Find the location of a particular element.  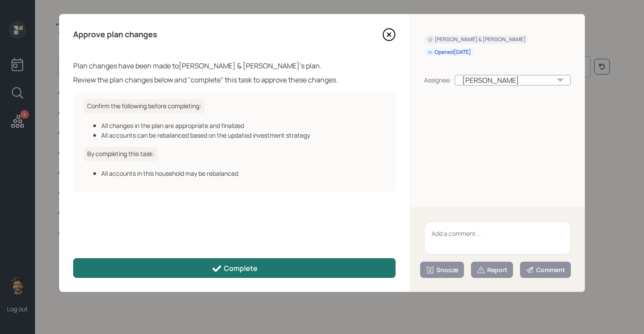

div: Report is located at coordinates (492, 270).